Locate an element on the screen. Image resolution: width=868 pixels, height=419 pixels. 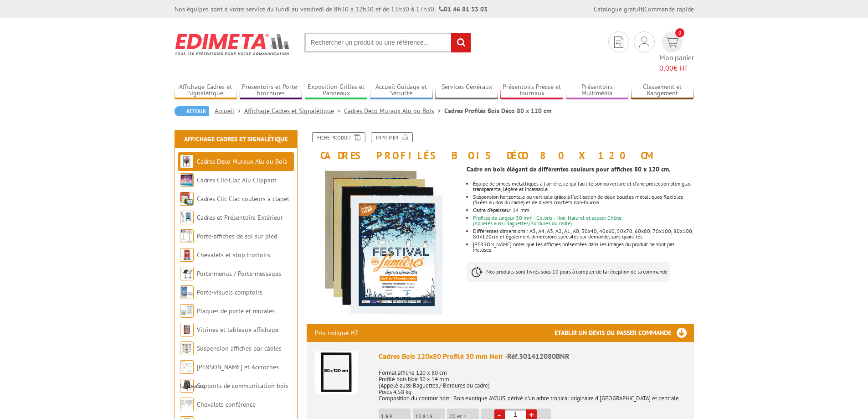
h3: Etablir un devis ou passer commande is located at coordinates (624, 333).